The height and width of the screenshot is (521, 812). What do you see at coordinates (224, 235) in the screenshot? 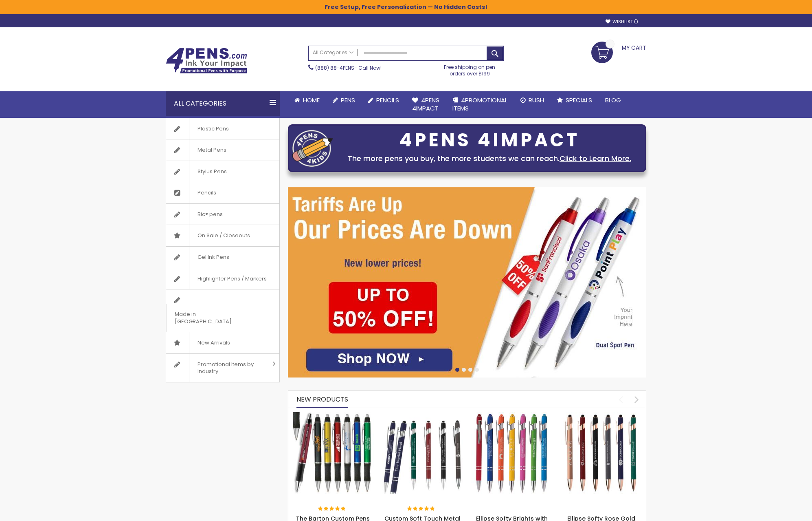
I see `span: On Sale / Closeouts` at bounding box center [224, 235].